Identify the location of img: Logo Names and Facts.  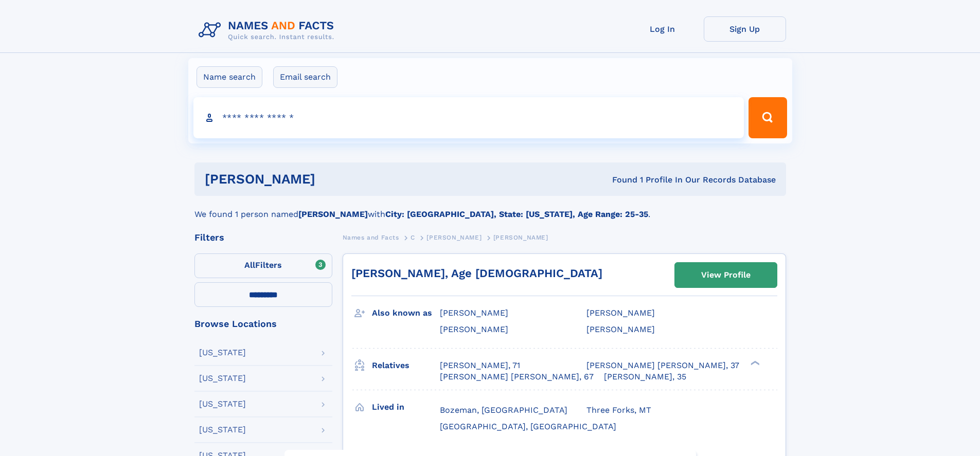
(268, 30).